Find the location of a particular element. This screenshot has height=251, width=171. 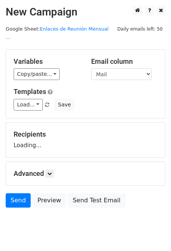

span: Daily emails left: 50 is located at coordinates (140, 29).